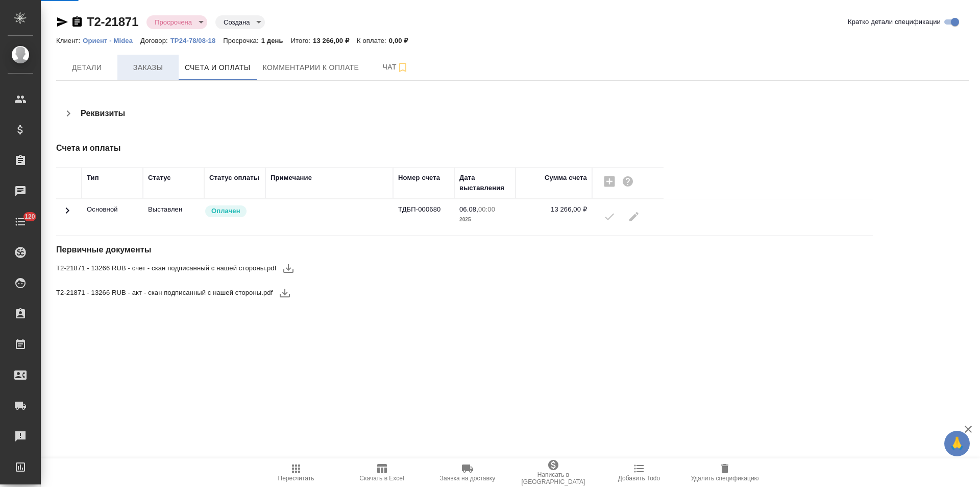 The width and height of the screenshot is (980, 487). I want to click on span: Чат, so click(396, 67).